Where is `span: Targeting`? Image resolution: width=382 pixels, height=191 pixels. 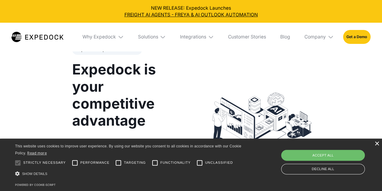
span: Targeting is located at coordinates (135, 162).